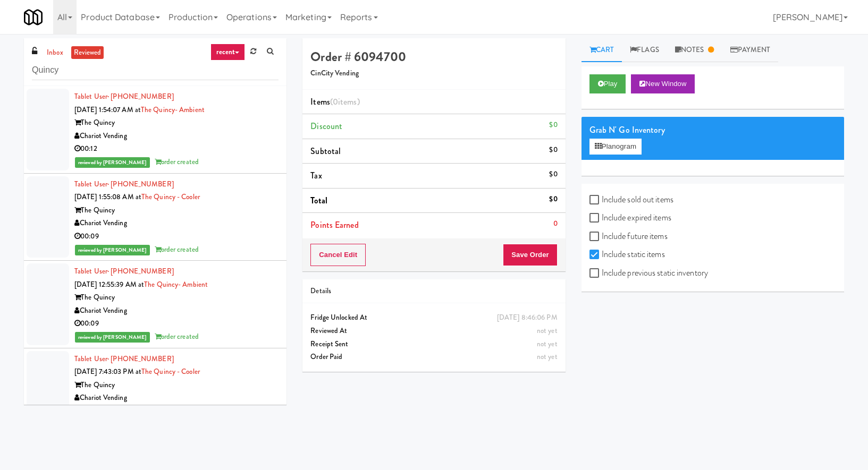  What do you see at coordinates (345, 101) in the screenshot?
I see `span: (0 )` at bounding box center [345, 101].